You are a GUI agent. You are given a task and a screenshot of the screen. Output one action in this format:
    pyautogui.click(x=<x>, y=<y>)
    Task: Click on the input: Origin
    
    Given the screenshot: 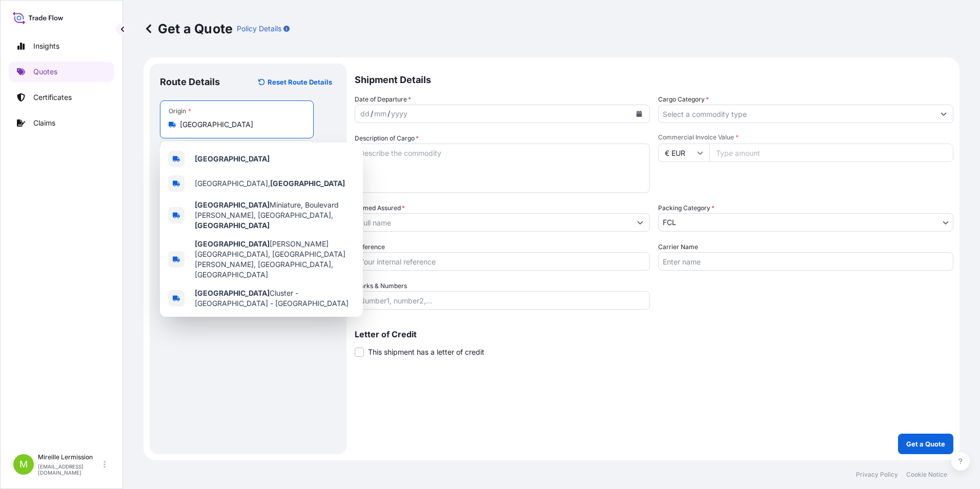 What is the action you would take?
    pyautogui.click(x=240, y=124)
    